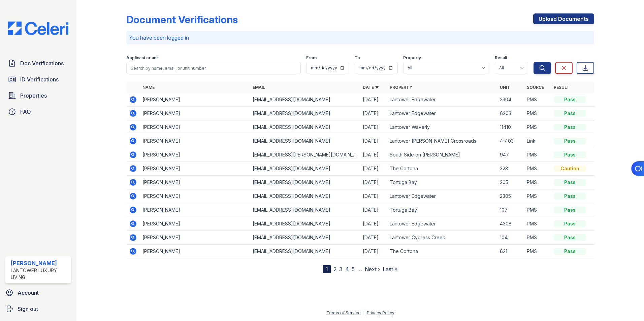 The image size is (644, 321). Describe the element at coordinates (511, 141) in the screenshot. I see `td: 4-403` at that location.